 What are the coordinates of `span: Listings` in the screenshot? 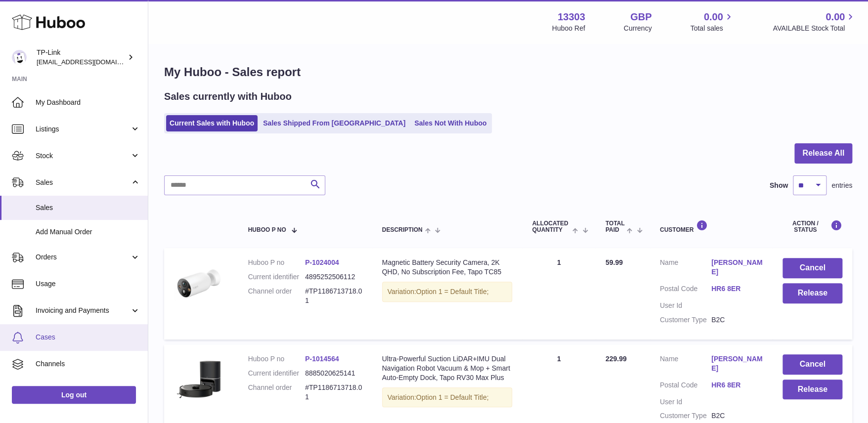 It's located at (83, 129).